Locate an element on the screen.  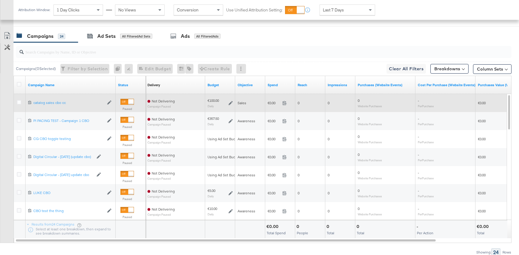
div: Delivery is located at coordinates (154, 85).